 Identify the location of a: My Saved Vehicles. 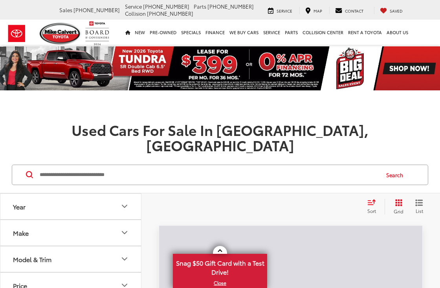
(391, 10).